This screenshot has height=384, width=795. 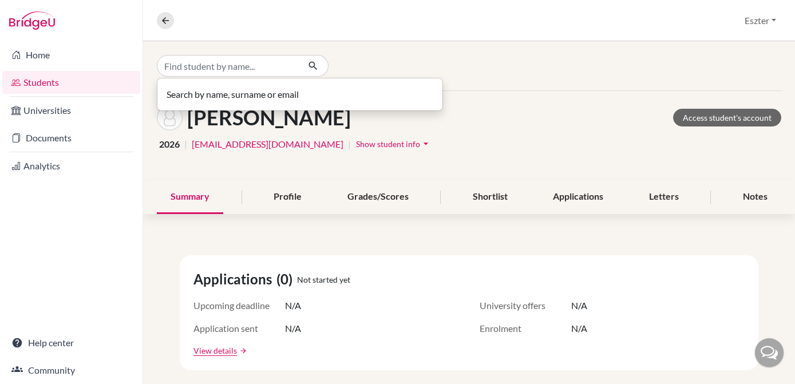 I want to click on i: arrow_drop_down, so click(x=426, y=144).